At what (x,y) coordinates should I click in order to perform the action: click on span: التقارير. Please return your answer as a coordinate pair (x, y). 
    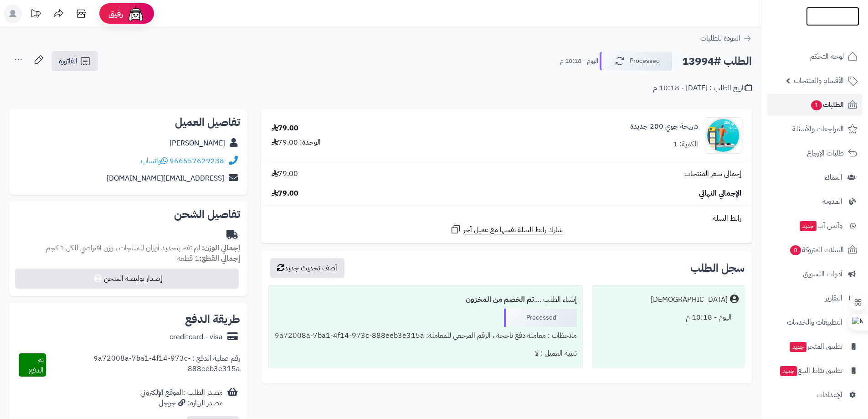
    Looking at the image, I should click on (834, 298).